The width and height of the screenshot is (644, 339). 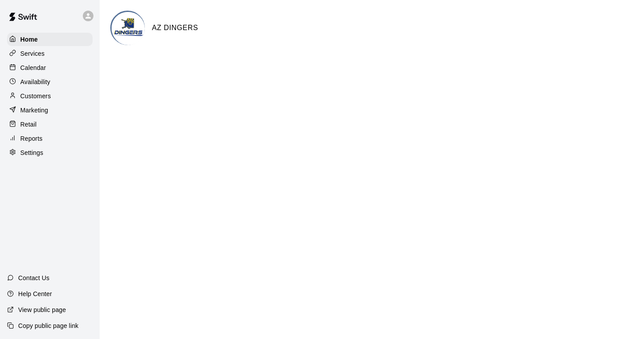 I want to click on p: Services, so click(x=32, y=54).